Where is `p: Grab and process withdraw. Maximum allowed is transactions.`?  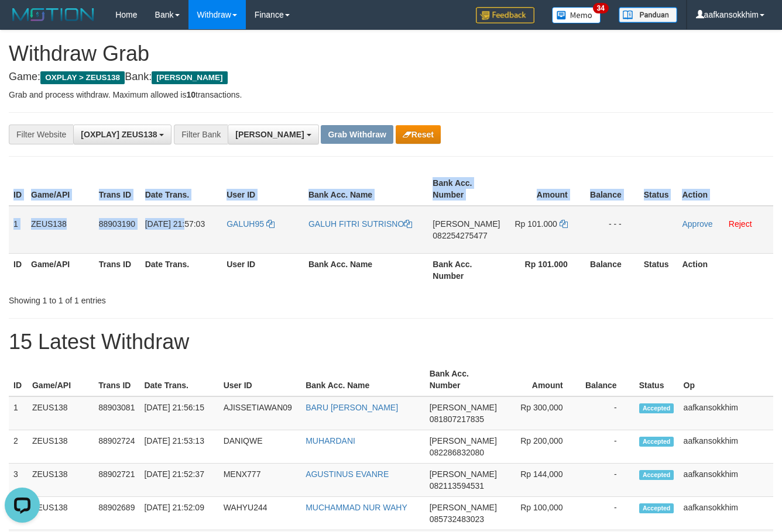
p: Grab and process withdraw. Maximum allowed is transactions. is located at coordinates (391, 95).